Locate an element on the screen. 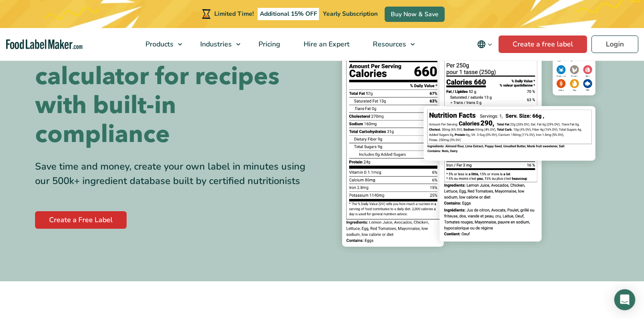 The height and width of the screenshot is (319, 644). a: Food Label Maker homepage is located at coordinates (44, 44).